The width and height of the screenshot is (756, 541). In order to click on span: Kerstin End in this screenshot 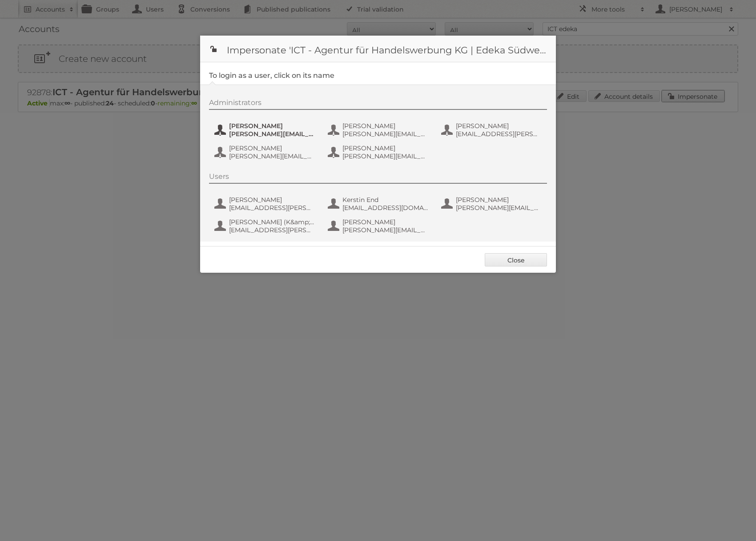, I will do `click(386, 200)`.